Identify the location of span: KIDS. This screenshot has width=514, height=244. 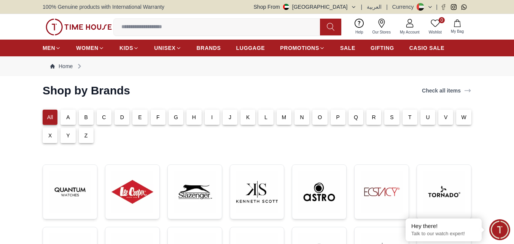
(126, 48).